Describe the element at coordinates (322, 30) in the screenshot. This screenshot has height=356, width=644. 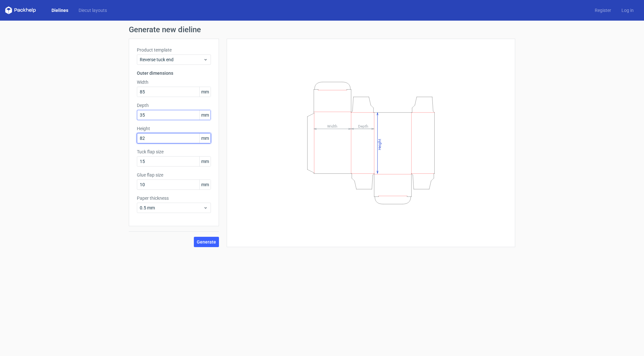
I see `h1: Generate new dieline` at that location.